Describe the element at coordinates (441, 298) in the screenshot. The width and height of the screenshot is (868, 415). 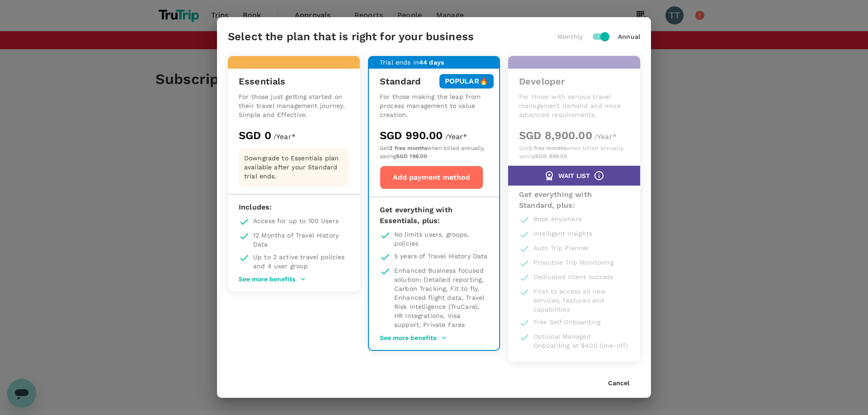
I see `p: Enhanced Business focused solution: Detailed reporting, Carbon Tracking, Fit to fly, Enhanced fli...` at that location.